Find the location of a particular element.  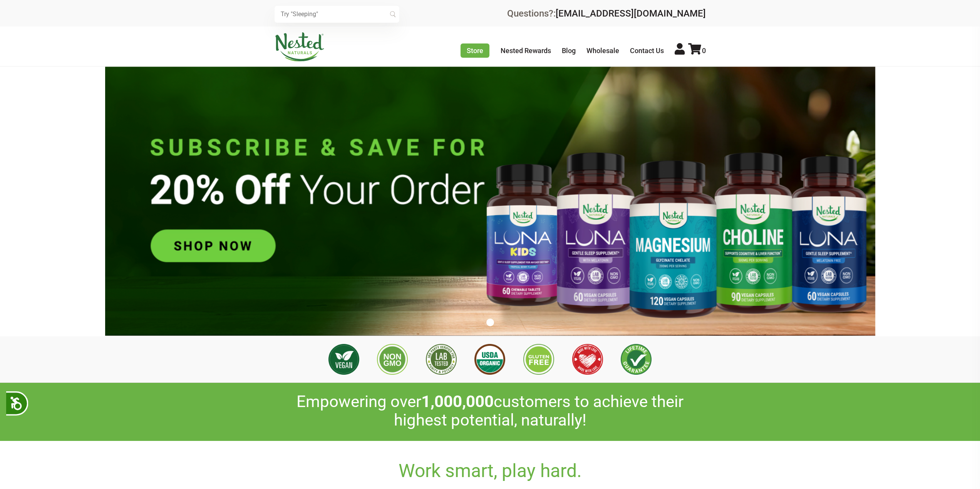

img: Untitled_design_76.png is located at coordinates (490, 201).